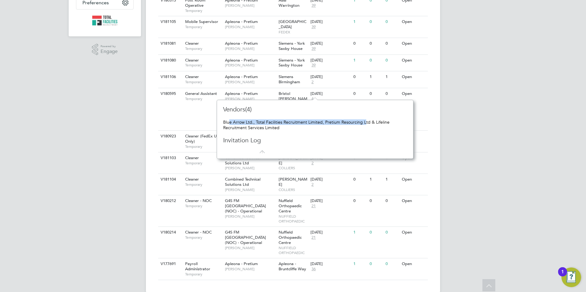  What do you see at coordinates (170, 136) in the screenshot?
I see `div: V180923` at bounding box center [170, 136].